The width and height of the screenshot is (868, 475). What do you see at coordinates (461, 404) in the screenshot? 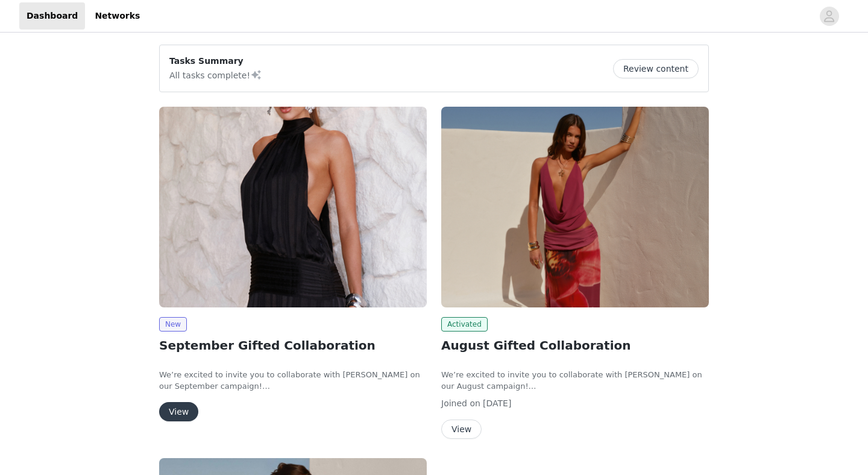
I see `span: Joined on` at bounding box center [461, 404].